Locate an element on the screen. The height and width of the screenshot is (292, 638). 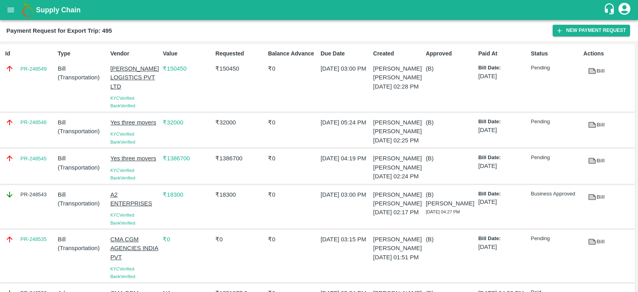
p: Type is located at coordinates (83, 53).